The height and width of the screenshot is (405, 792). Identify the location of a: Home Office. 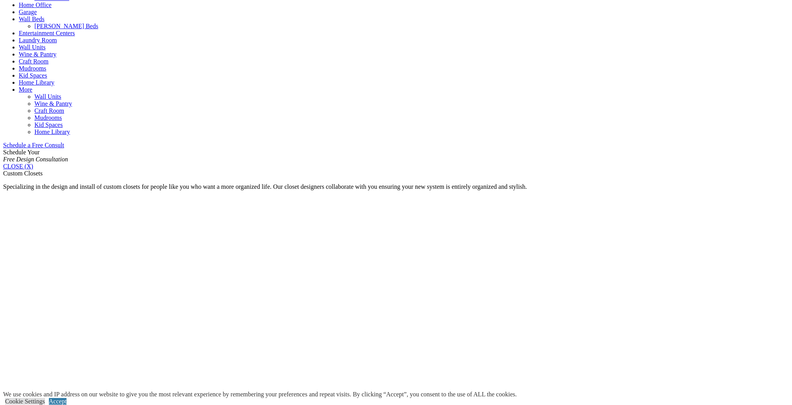
(35, 5).